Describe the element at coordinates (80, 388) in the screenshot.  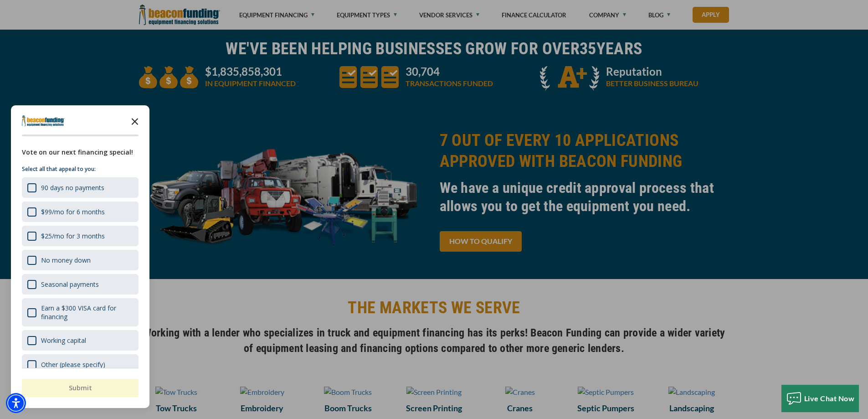
I see `button: Submit` at that location.